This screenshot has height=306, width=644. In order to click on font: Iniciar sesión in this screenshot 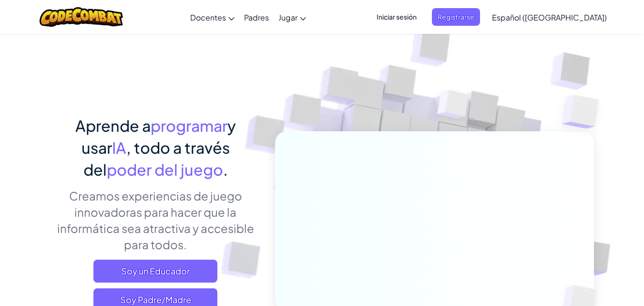, I will do `click(397, 17)`.